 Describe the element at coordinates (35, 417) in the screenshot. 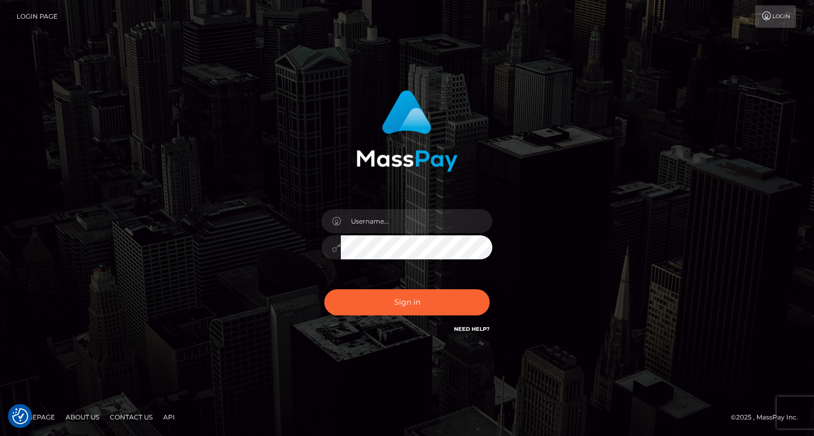

I see `a: Homepage` at that location.